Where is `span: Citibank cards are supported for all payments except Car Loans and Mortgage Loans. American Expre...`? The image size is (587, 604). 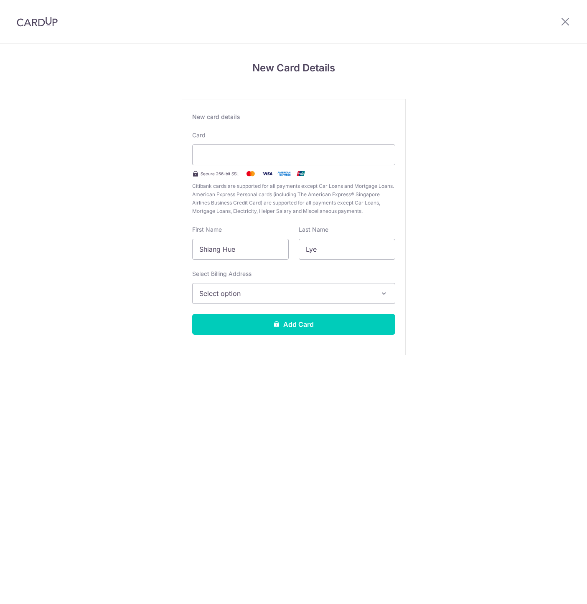
span: Citibank cards are supported for all payments except Car Loans and Mortgage Loans. American Expre... is located at coordinates (294, 199).